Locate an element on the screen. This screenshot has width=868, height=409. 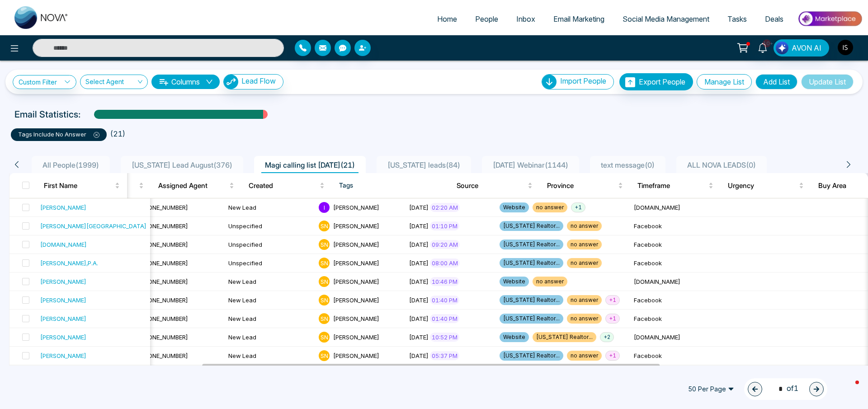
span: + 2 is located at coordinates (607, 338).